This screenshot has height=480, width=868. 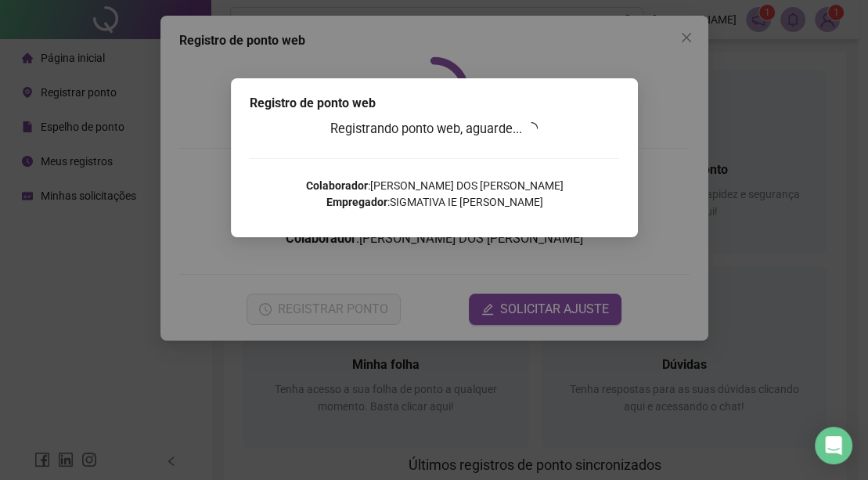 What do you see at coordinates (435, 104) in the screenshot?
I see `div: Registro de ponto web` at bounding box center [435, 104].